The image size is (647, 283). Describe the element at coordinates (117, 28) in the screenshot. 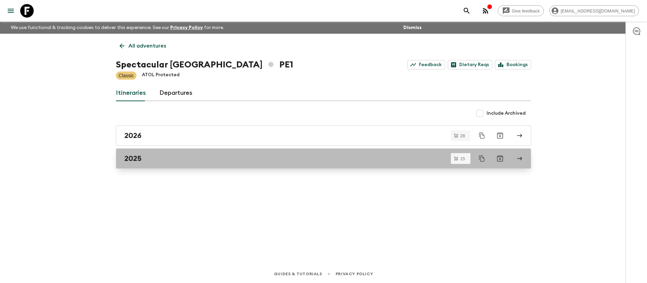

I see `p: We use functional & tracking cookies to deliver this experience. See our for more.` at that location.